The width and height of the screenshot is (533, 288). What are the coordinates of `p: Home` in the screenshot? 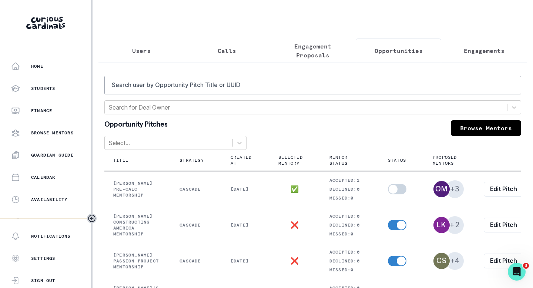 It's located at (37, 66).